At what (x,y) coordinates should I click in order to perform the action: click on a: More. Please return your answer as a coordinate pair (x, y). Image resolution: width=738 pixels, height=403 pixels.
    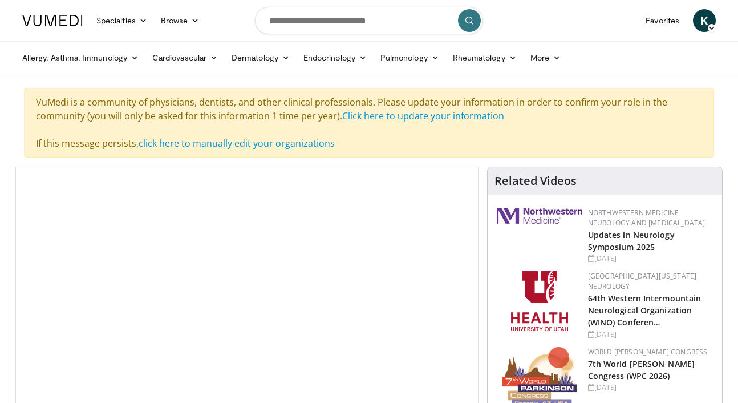
    Looking at the image, I should click on (545, 58).